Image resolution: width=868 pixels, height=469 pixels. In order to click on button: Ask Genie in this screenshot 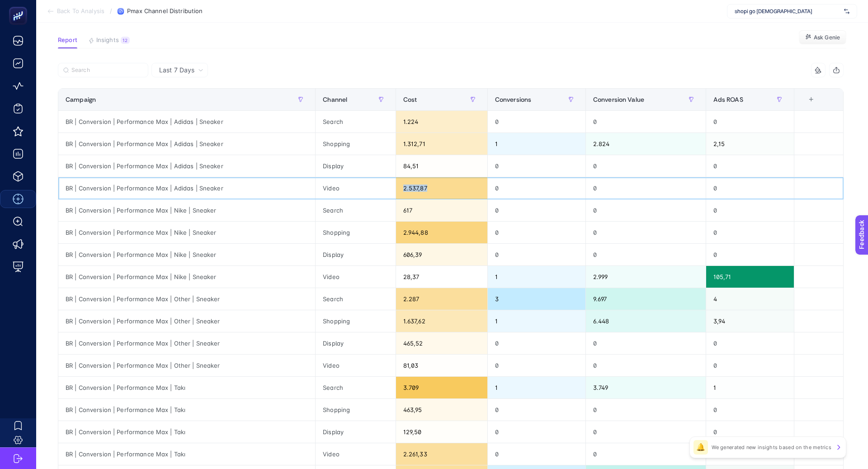, I will do `click(822, 37)`.